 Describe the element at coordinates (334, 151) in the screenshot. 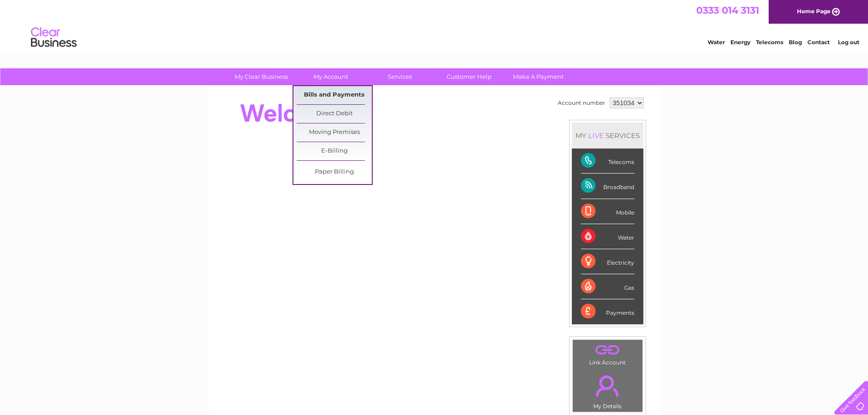

I see `a: E-Billing` at that location.